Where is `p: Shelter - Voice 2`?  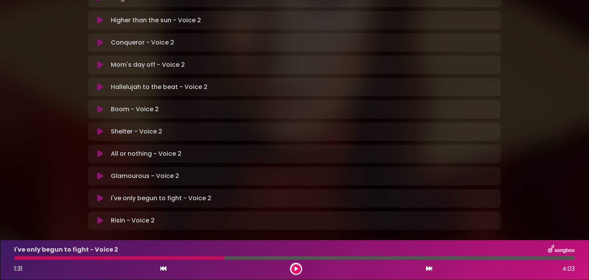 p: Shelter - Voice 2 is located at coordinates (137, 132).